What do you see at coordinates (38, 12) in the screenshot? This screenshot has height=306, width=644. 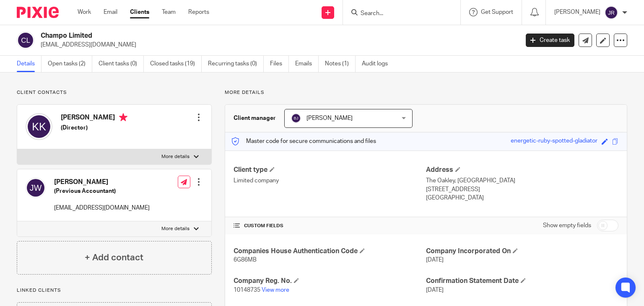 I see `img: Pixie` at bounding box center [38, 12].